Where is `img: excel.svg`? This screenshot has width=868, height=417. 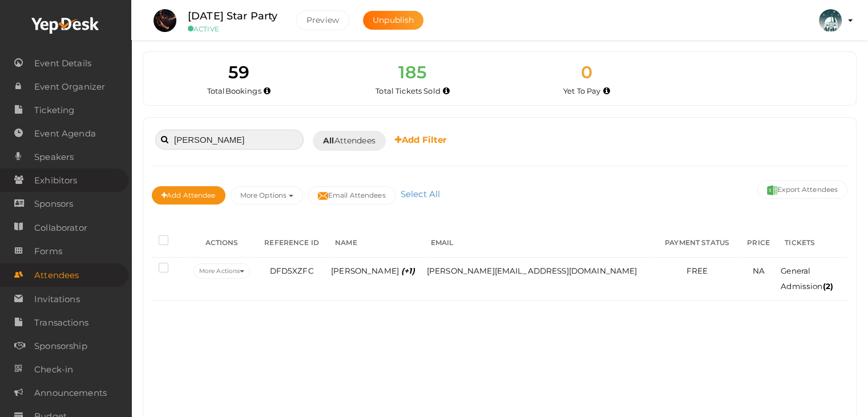 img: excel.svg is located at coordinates (772, 190).